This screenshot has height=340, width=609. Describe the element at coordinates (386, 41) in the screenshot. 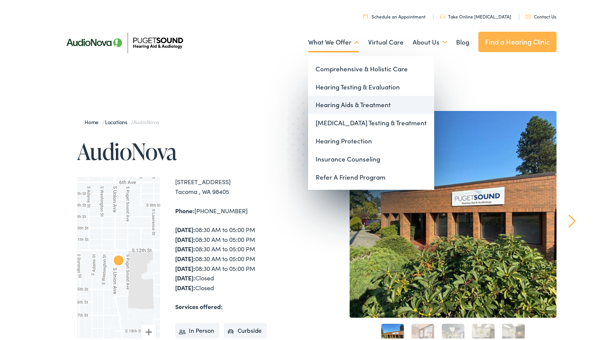

I see `a: Virtual Care` at that location.